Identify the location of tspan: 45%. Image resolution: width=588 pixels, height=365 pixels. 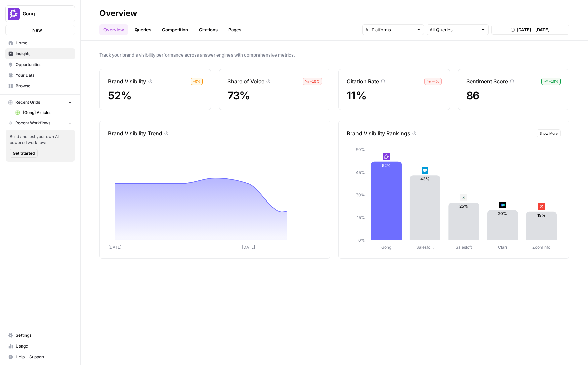
(360, 172).